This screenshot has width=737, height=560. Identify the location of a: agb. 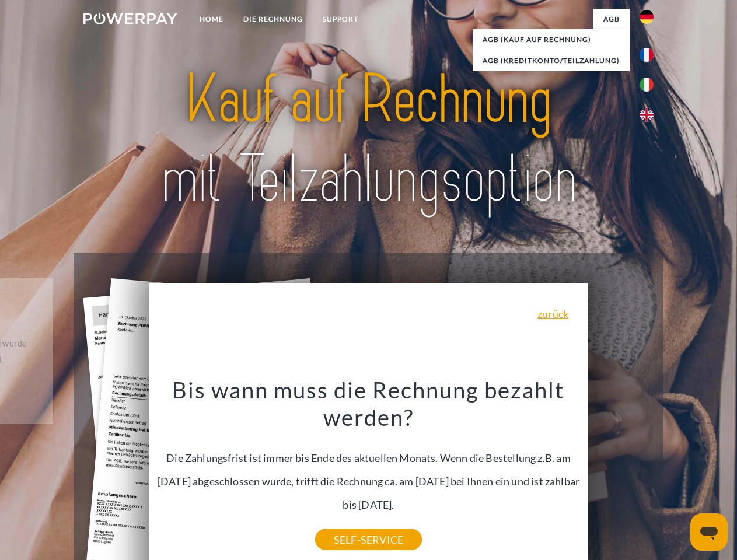
(612, 19).